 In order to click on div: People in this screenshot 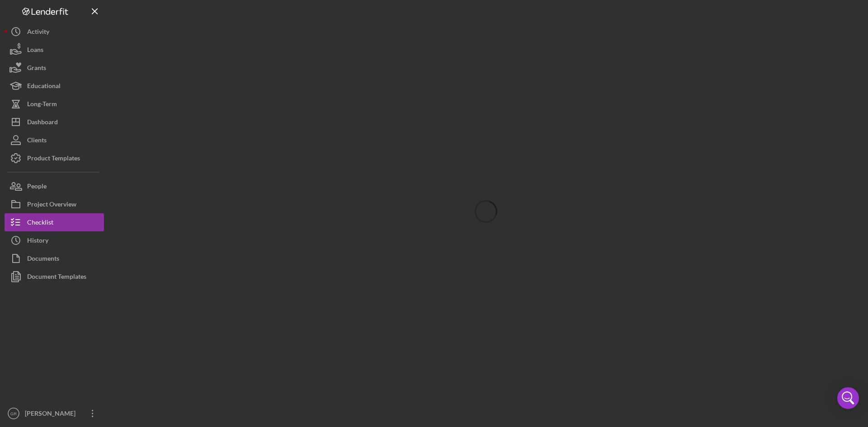, I will do `click(36, 187)`.